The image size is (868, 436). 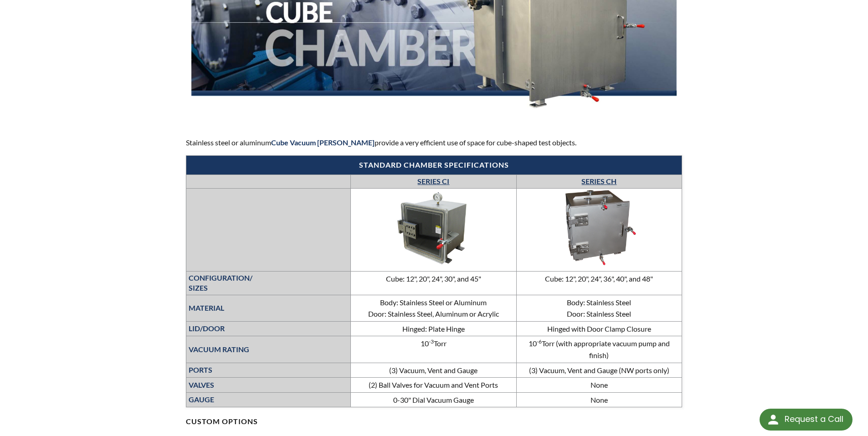 I want to click on td: (3) Vacuum, Vent and Gauge (NW ports only), so click(x=599, y=369).